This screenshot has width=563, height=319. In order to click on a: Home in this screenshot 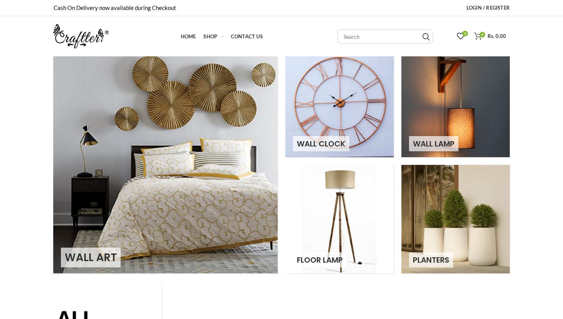, I will do `click(189, 36)`.